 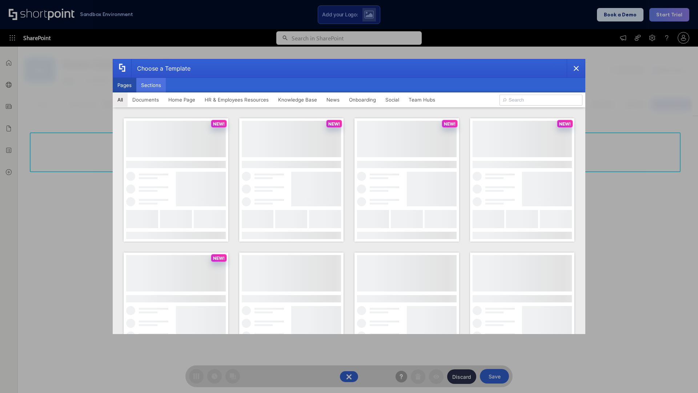 I want to click on button: Pages, so click(x=124, y=85).